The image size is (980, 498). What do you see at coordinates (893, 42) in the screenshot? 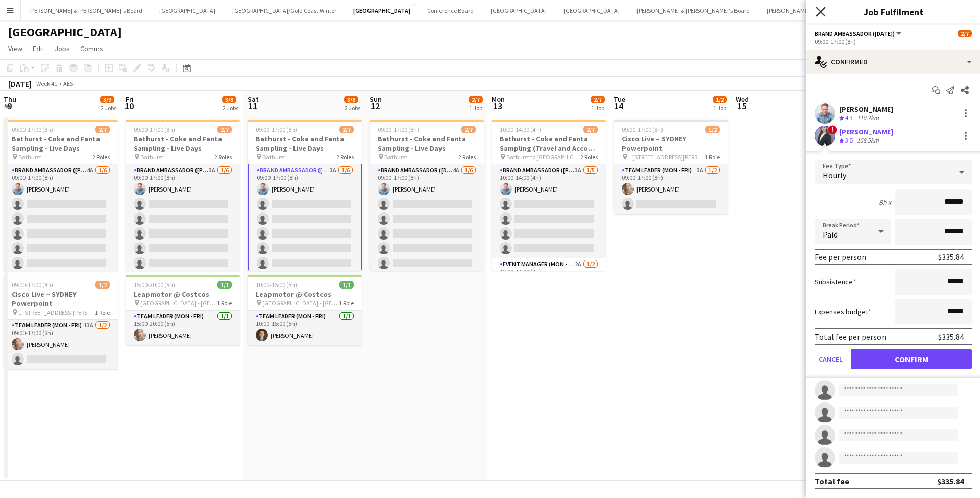
I see `div: 09:00-17:00 (8h)` at bounding box center [893, 42].